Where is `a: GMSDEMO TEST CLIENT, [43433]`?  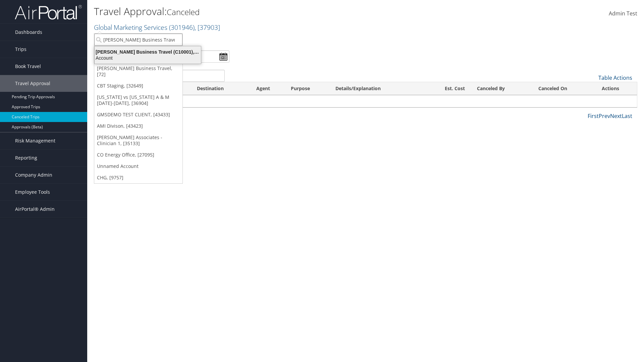 a: GMSDEMO TEST CLIENT, [43433] is located at coordinates (138, 115).